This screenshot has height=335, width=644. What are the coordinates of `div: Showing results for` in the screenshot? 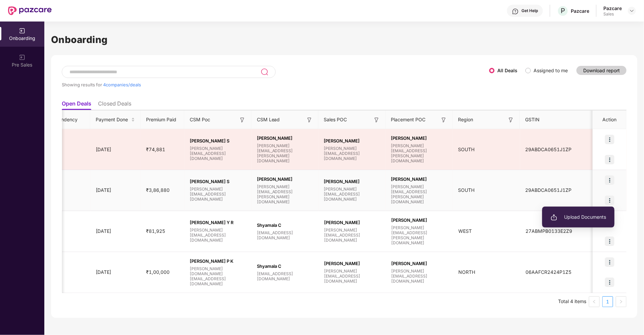 It's located at (275, 85).